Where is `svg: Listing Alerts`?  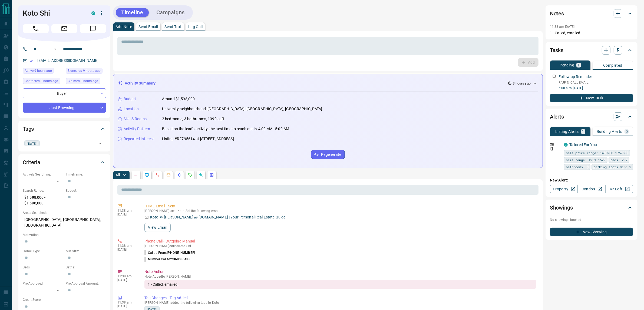
svg: Listing Alerts is located at coordinates (180, 175).